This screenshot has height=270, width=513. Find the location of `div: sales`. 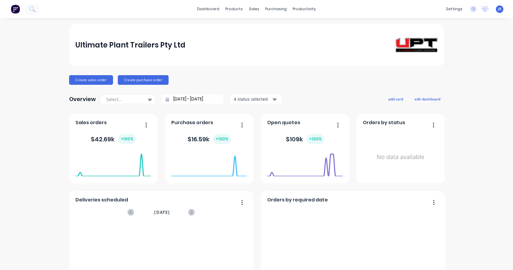

div: sales is located at coordinates (254, 9).